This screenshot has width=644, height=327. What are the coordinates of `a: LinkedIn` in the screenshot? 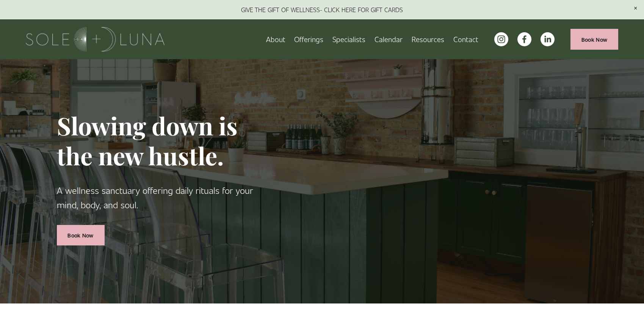 It's located at (547, 39).